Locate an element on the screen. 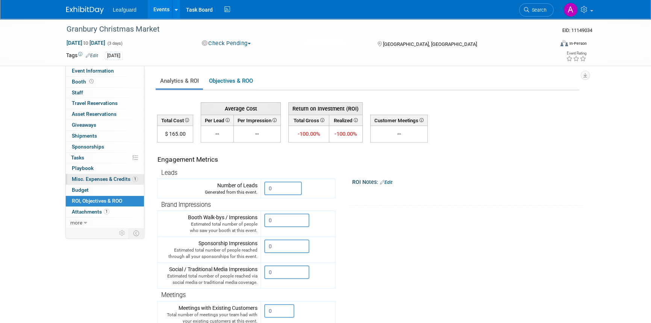  a: more is located at coordinates (105, 223).